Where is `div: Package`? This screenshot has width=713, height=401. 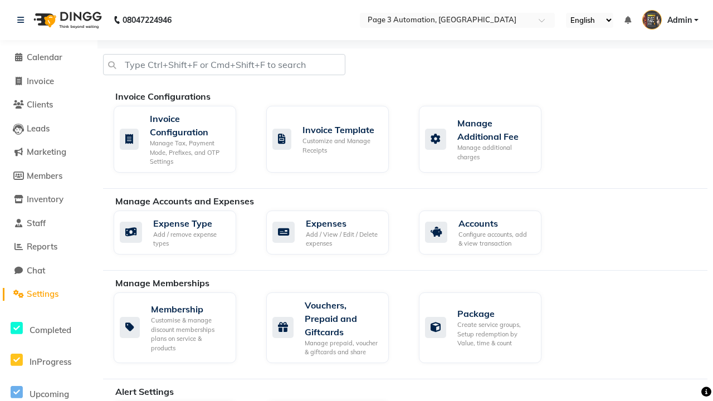
div: Package is located at coordinates (494, 313).